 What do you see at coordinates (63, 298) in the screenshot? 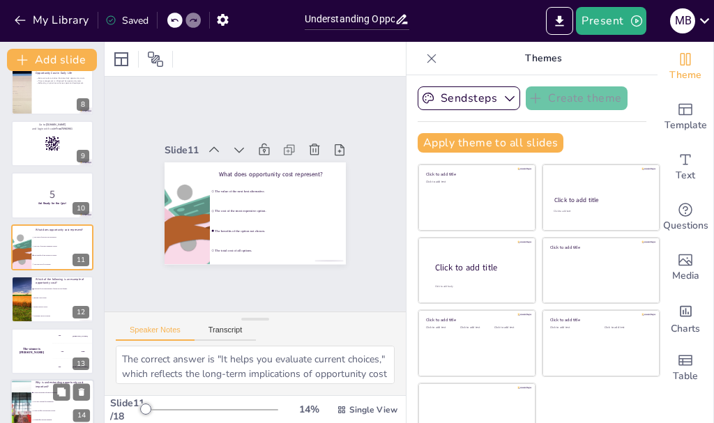
I see `span: Buying a new phone.` at bounding box center [63, 298].